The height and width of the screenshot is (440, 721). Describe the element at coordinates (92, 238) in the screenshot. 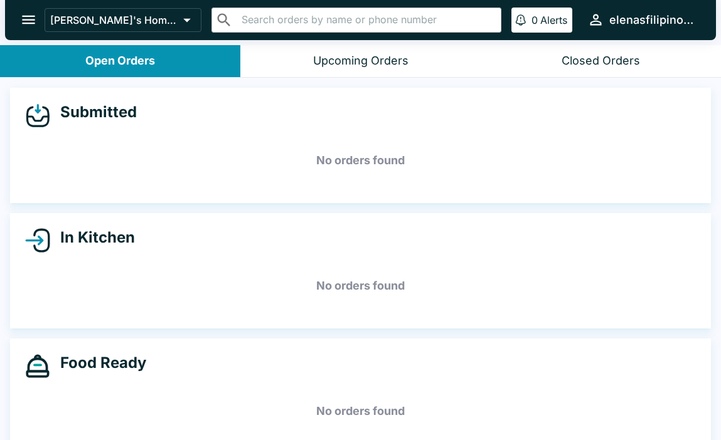

I see `h4: In Kitchen` at that location.